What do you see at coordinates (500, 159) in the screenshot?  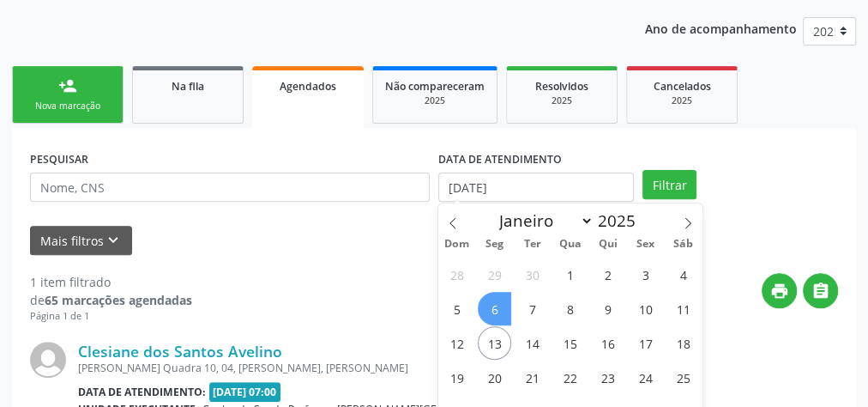 I see `label: DATA DE ATENDIMENTO` at bounding box center [500, 159].